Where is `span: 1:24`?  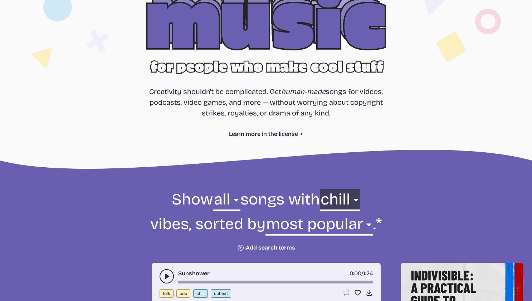 span: 1:24 is located at coordinates (368, 273).